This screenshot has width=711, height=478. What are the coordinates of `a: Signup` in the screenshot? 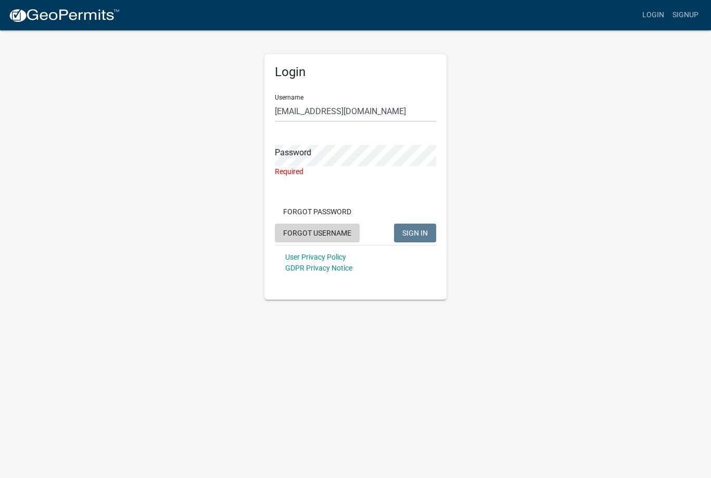 It's located at (686, 15).